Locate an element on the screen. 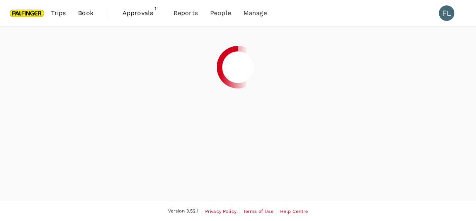 The image size is (476, 221). span: People is located at coordinates (221, 13).